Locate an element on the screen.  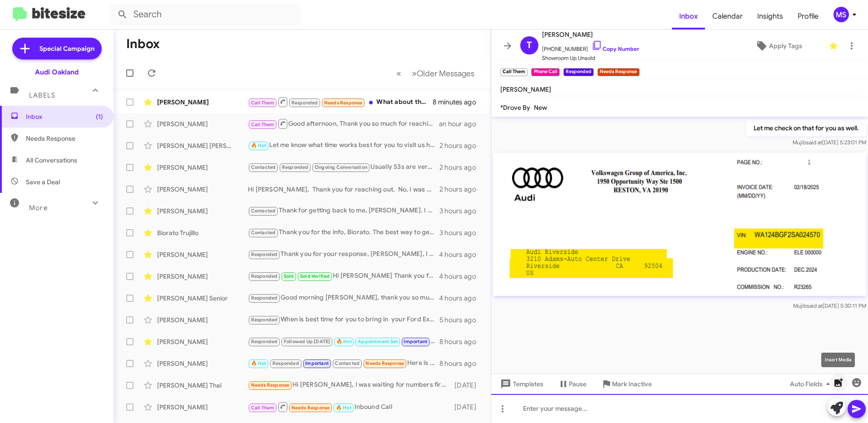
div: 8 minutes ago is located at coordinates (458, 102).